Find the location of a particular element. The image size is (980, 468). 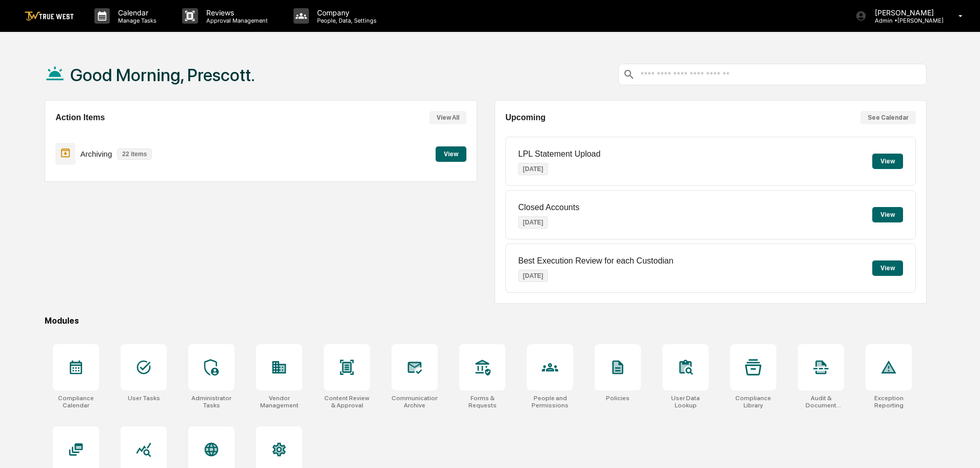

h2: Upcoming is located at coordinates (526, 118).